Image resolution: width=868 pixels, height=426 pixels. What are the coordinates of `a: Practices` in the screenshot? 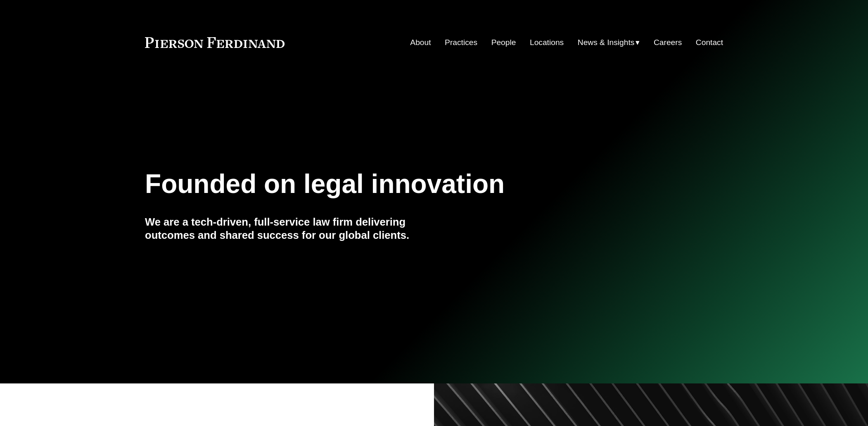 It's located at (461, 43).